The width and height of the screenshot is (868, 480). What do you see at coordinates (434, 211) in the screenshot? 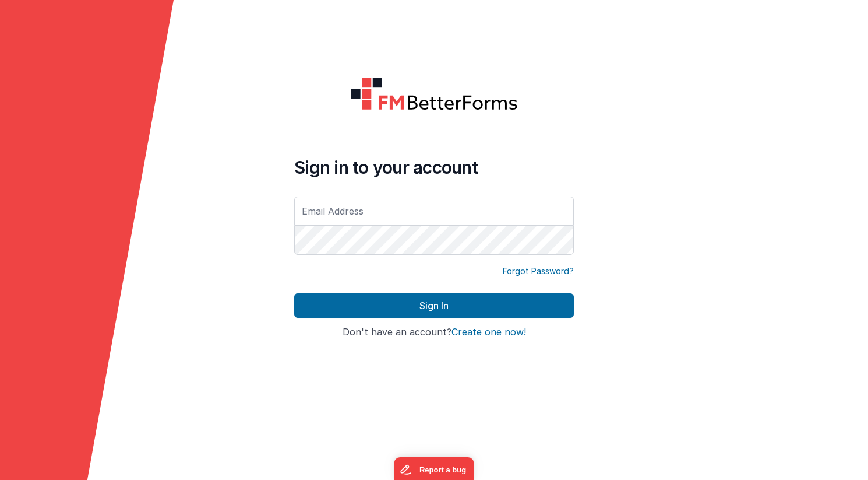
I see `input: Email Address` at bounding box center [434, 211].